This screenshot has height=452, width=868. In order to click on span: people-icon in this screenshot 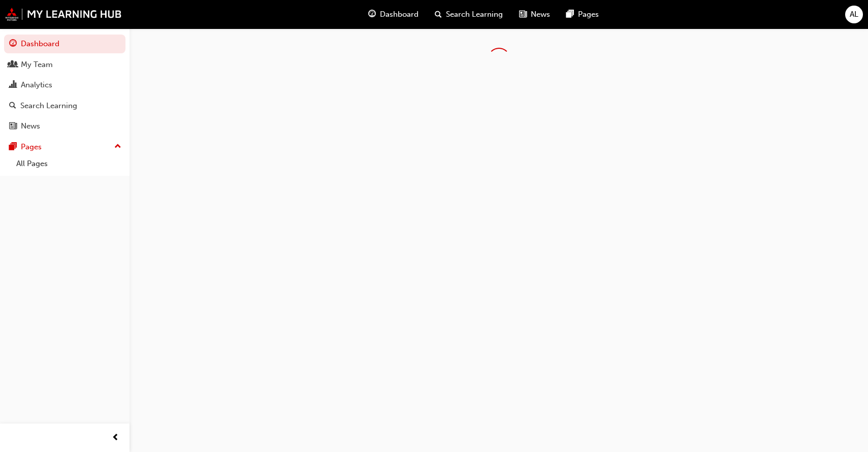, I will do `click(12, 65)`.